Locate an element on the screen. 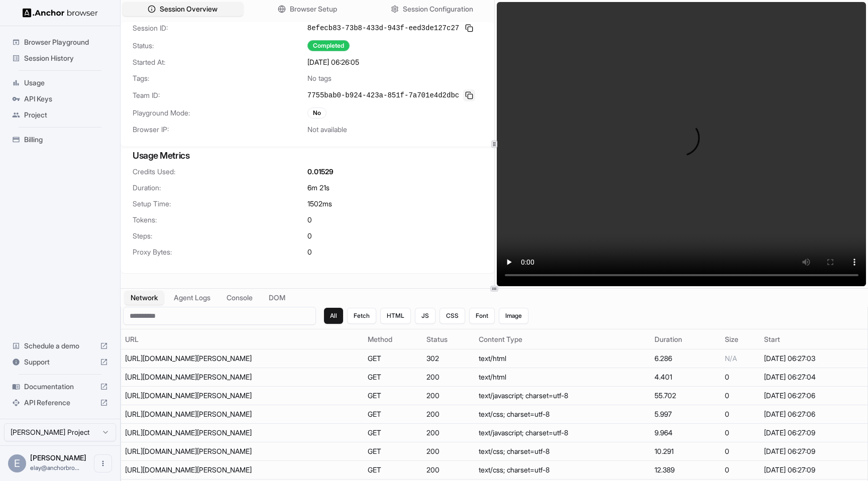 The height and width of the screenshot is (481, 868). button: Font is located at coordinates (481, 316).